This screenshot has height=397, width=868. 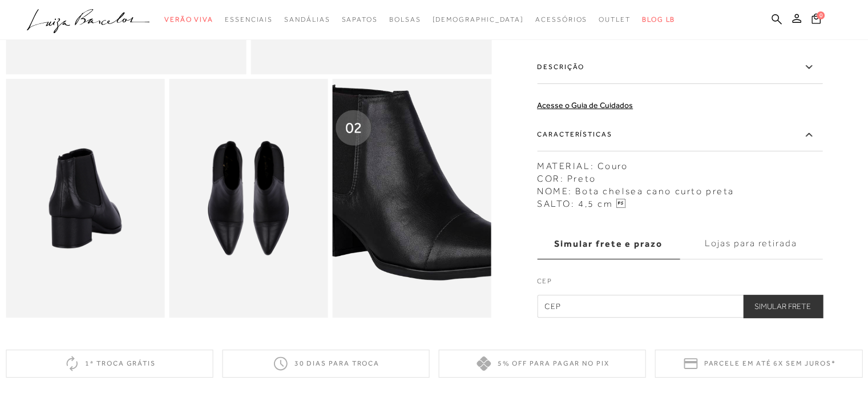 What do you see at coordinates (608, 244) in the screenshot?
I see `label: Simular frete e prazo` at bounding box center [608, 244].